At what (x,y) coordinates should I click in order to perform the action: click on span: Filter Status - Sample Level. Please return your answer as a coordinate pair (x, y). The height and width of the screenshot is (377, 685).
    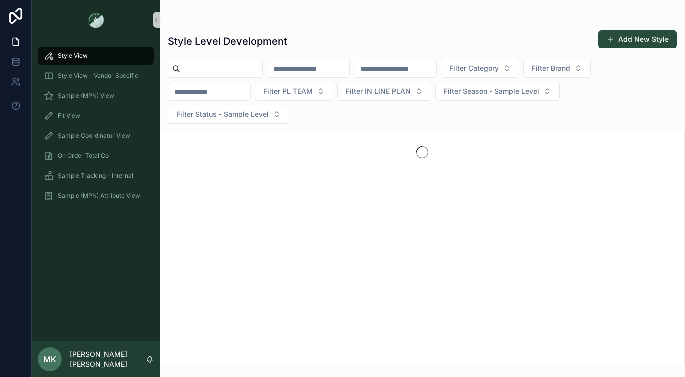
    Looking at the image, I should click on (222, 114).